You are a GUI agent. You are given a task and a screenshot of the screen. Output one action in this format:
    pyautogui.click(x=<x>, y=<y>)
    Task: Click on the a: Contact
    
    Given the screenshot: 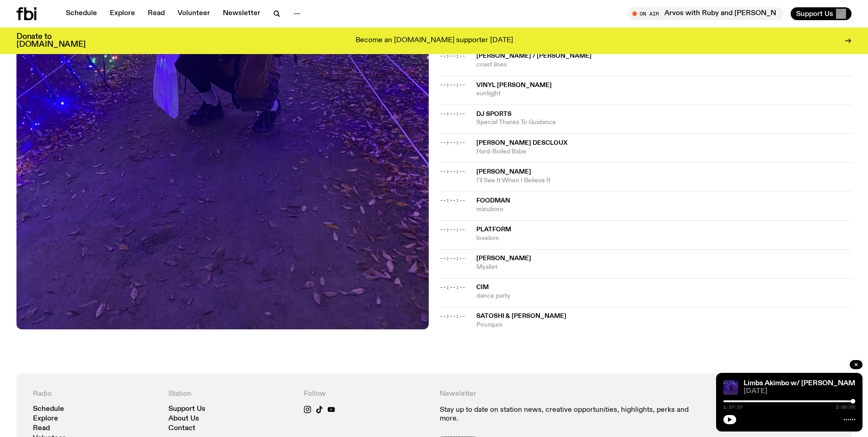 What is the action you would take?
    pyautogui.click(x=181, y=428)
    